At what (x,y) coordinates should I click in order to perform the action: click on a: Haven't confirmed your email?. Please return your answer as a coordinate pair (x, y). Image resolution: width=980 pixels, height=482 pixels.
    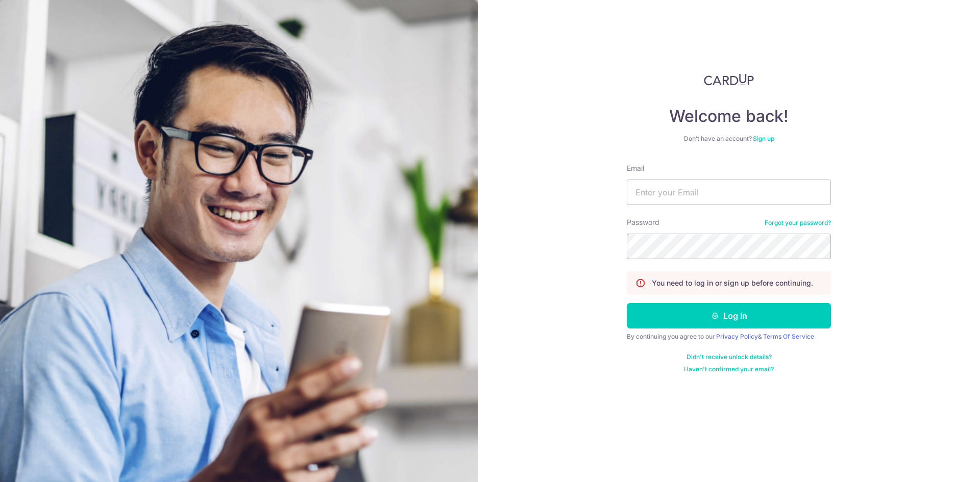
    Looking at the image, I should click on (729, 369).